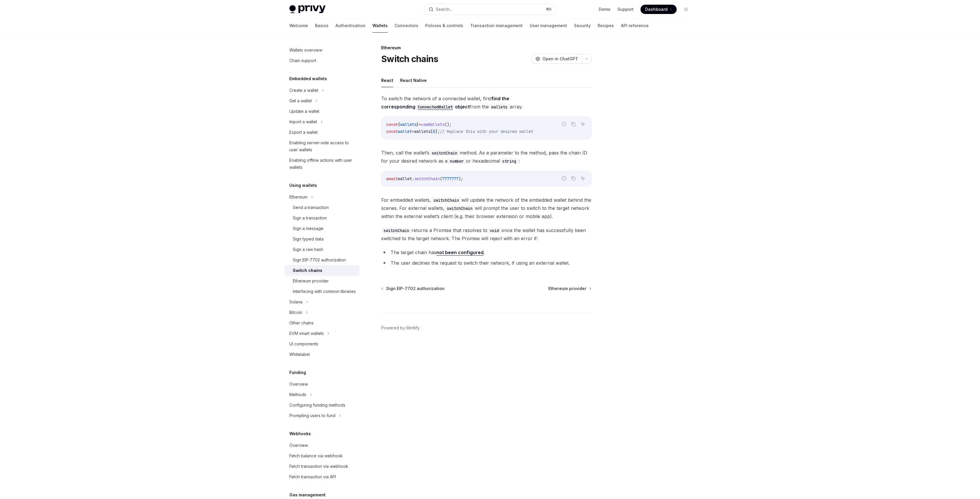 This screenshot has height=499, width=980. I want to click on div: Chain support, so click(303, 60).